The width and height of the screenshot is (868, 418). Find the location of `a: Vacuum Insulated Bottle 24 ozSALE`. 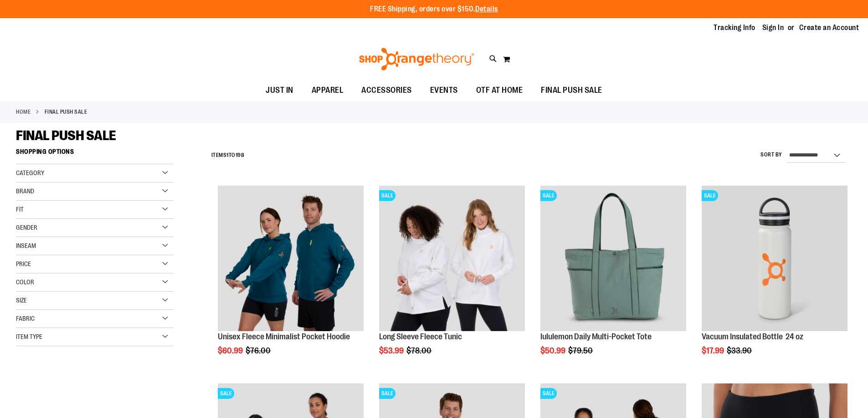

a: Vacuum Insulated Bottle 24 ozSALE is located at coordinates (775, 259).